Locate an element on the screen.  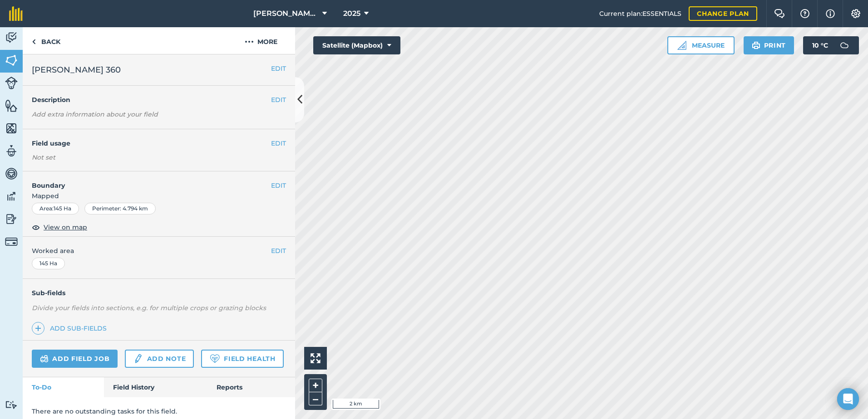
span: View on map is located at coordinates (65, 227).